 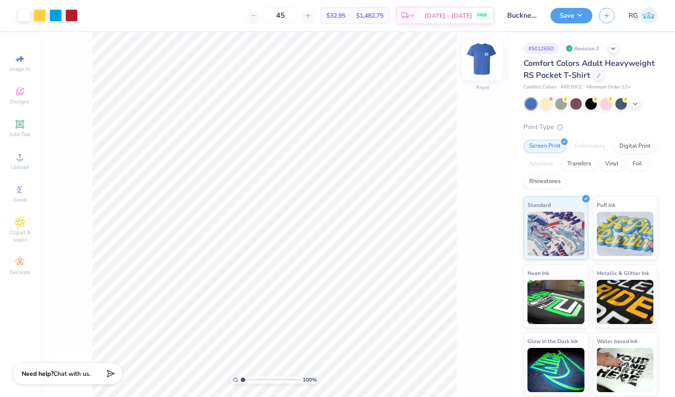 I want to click on span: Puff Ink, so click(x=606, y=204).